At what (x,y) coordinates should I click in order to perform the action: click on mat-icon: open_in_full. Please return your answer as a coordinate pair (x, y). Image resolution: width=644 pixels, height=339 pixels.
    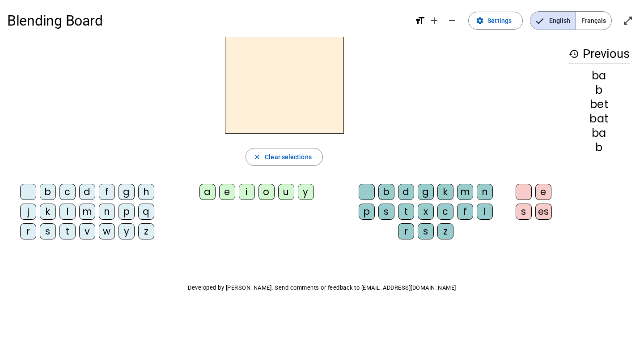
    Looking at the image, I should click on (628, 21).